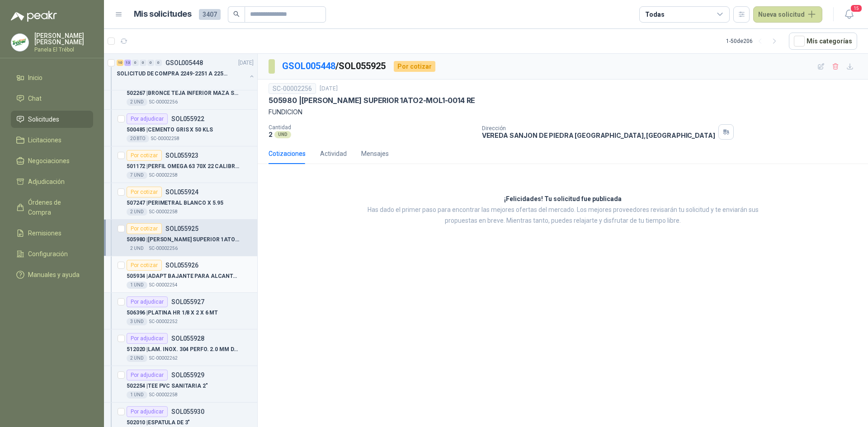  What do you see at coordinates (173, 74) in the screenshot?
I see `p: SOLICITUD DE COMPRA 2249-2251 A 2256-2258 Y 2262` at bounding box center [173, 74].